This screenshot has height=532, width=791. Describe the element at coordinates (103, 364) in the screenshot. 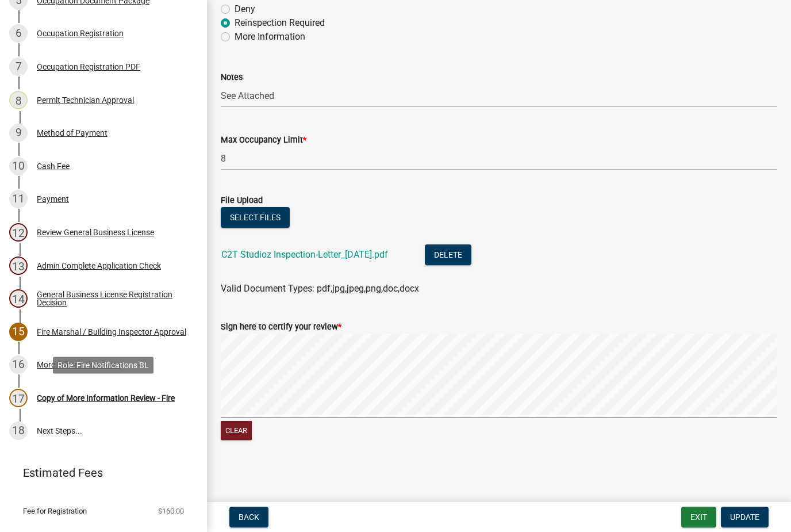

I see `div: Role: Fire Notifications BL` at that location.